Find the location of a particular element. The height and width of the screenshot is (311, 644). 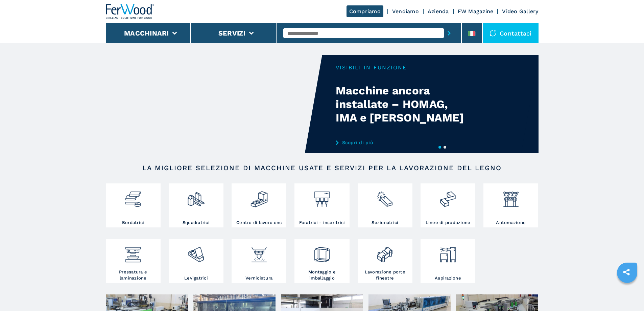

h2: LA MIGLIORE SELEZIONE DI MACCHINE USATE E SERVIZI PER LA LAVORAZIONE DEL LEGNO is located at coordinates (322, 168).